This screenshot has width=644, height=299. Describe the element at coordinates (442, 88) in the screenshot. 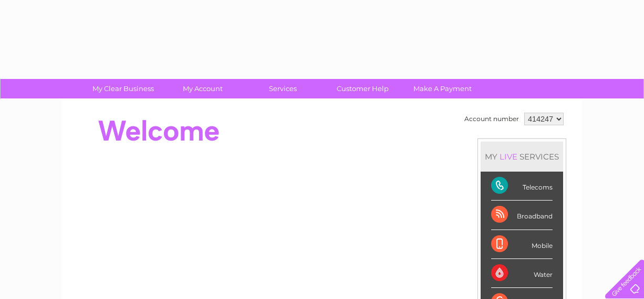

I see `a: Make A Payment` at that location.